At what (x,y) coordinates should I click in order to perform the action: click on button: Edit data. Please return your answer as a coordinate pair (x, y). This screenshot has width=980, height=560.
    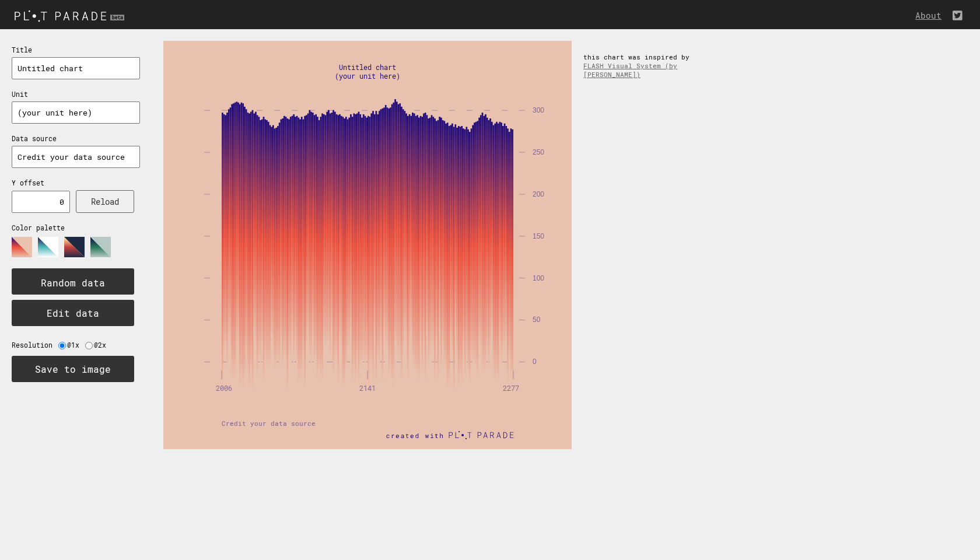
    Looking at the image, I should click on (73, 313).